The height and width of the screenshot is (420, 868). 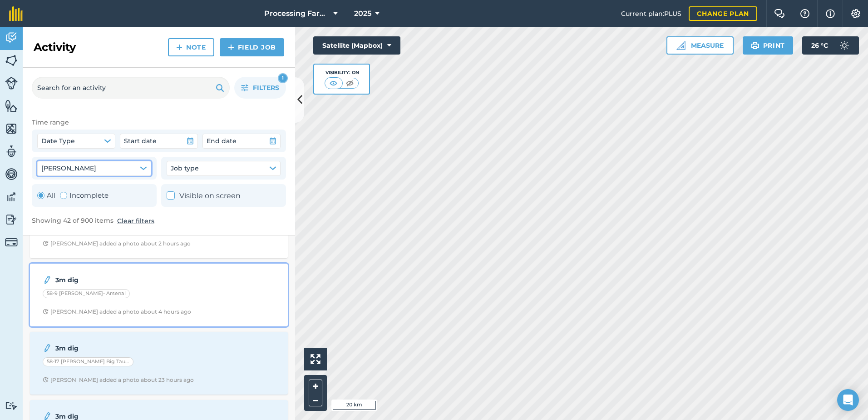 I want to click on button: Date Type, so click(x=76, y=141).